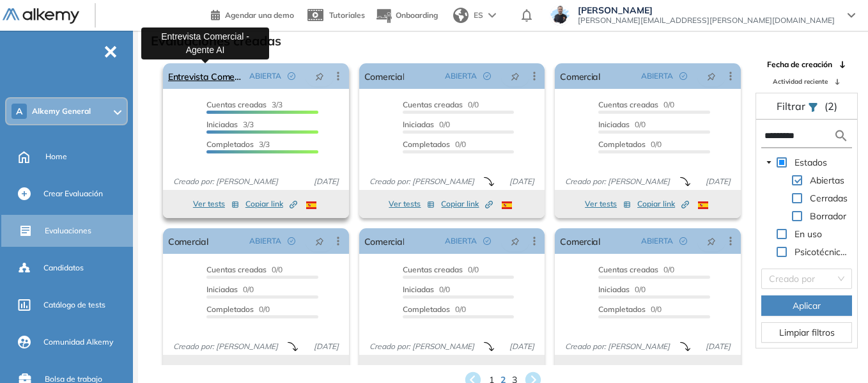 This screenshot has height=383, width=868. Describe the element at coordinates (417, 14) in the screenshot. I see `span: Onboarding` at that location.